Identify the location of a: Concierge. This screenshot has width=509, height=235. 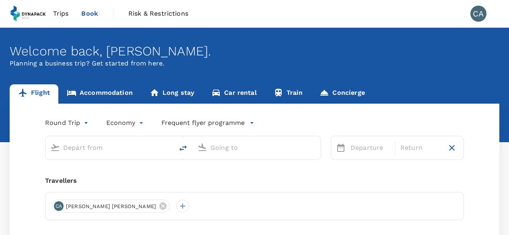
(342, 94).